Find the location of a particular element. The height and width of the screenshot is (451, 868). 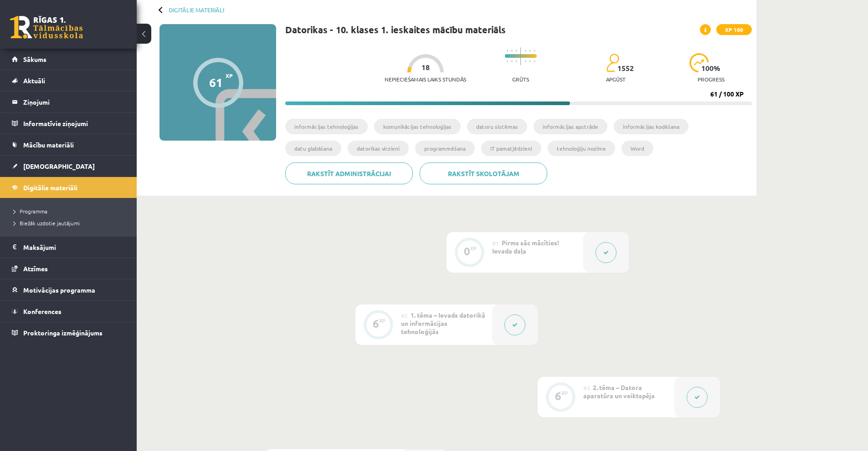

li: tehnoloģiju nozīme is located at coordinates (581, 148).